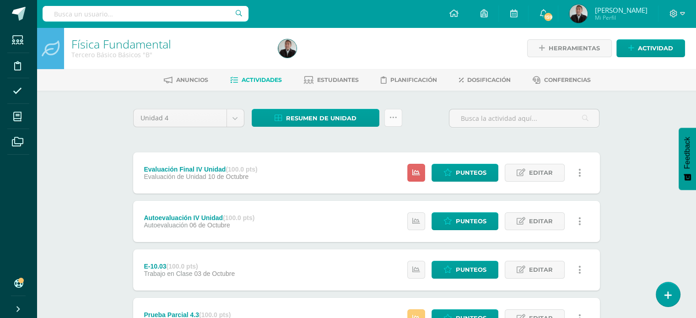  I want to click on input: Busca la actividad aquí..., so click(524, 118).